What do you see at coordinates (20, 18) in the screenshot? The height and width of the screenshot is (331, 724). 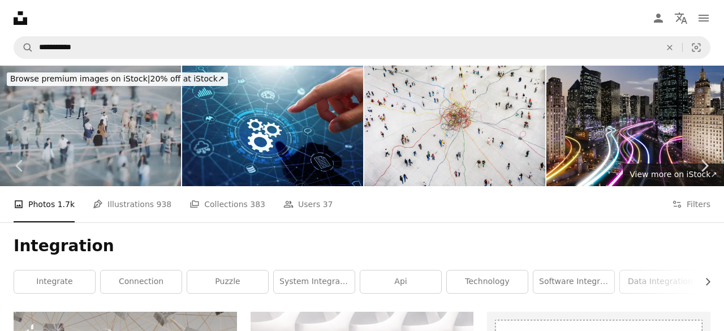 I see `a: Home — Unsplash` at bounding box center [20, 18].